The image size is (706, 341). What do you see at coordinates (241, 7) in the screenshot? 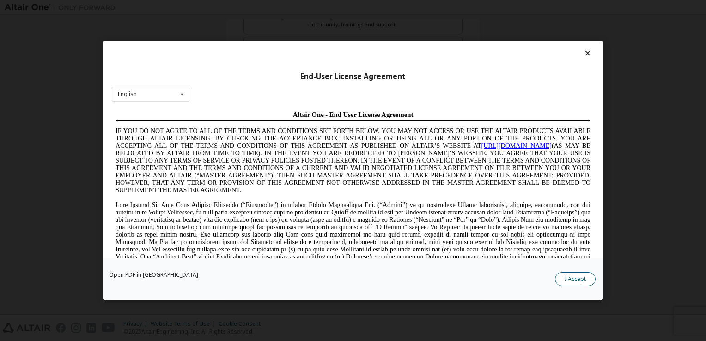
I see `span: Altair One - End User License Agreement` at bounding box center [241, 7].